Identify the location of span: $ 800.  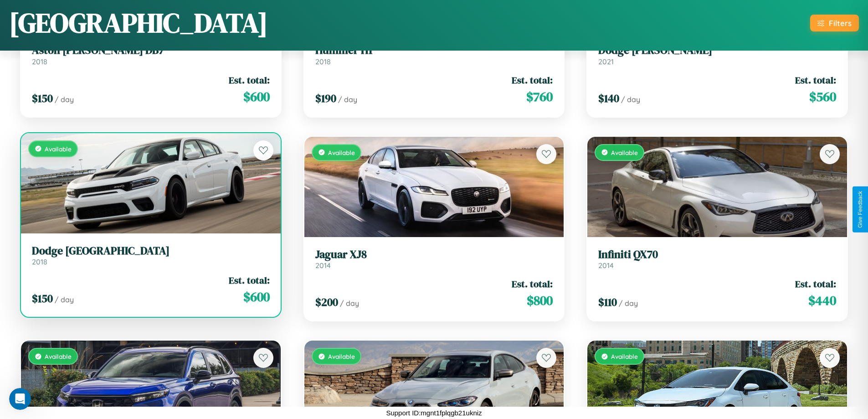
(539, 301).